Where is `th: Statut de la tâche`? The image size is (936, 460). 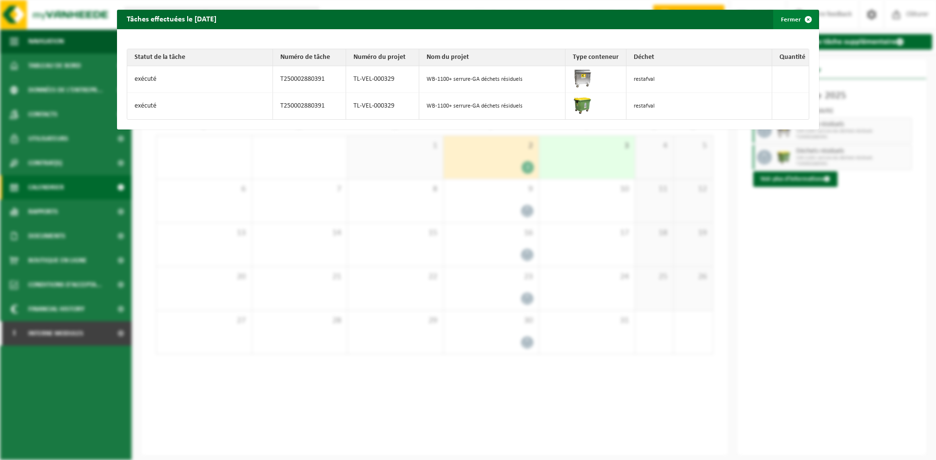
th: Statut de la tâche is located at coordinates (200, 58).